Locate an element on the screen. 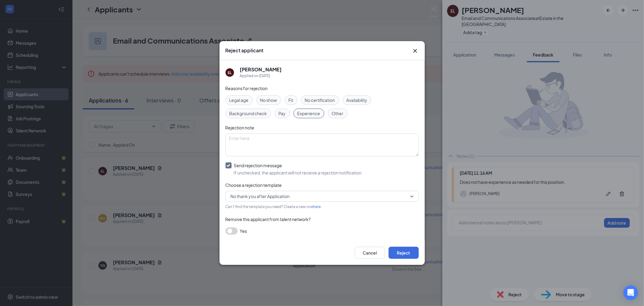 This screenshot has width=644, height=306. span: Can't find the template you need? Create a new one . is located at coordinates (274, 206).